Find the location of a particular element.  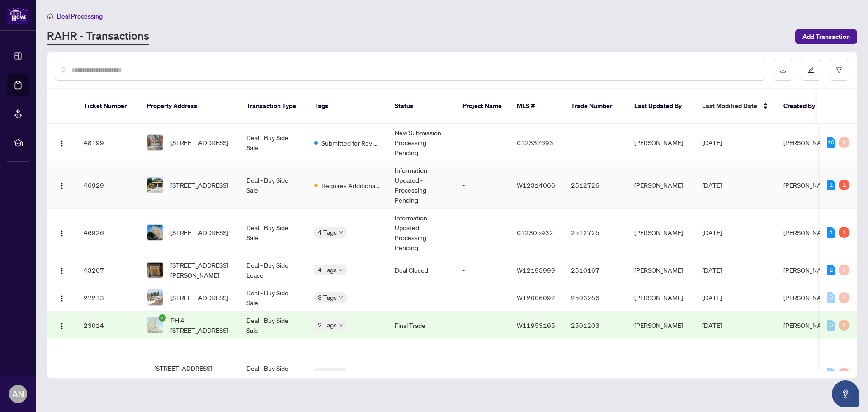

th: Ticket Number is located at coordinates (108, 107).